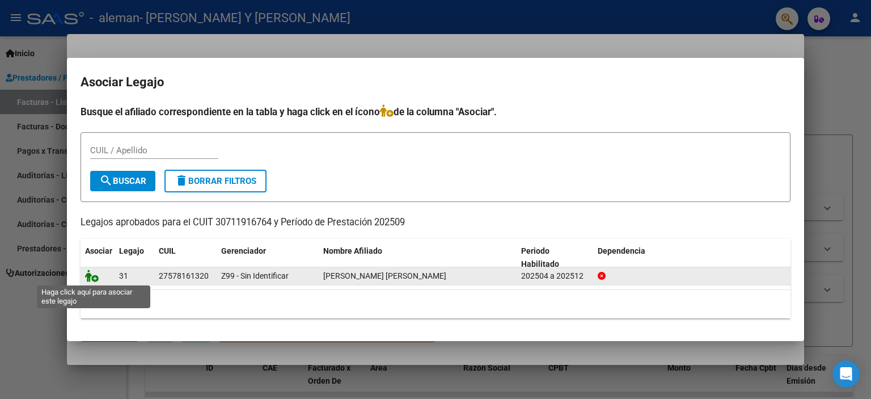 This screenshot has width=871, height=399. I want to click on span: Nombre Afiliado, so click(353, 251).